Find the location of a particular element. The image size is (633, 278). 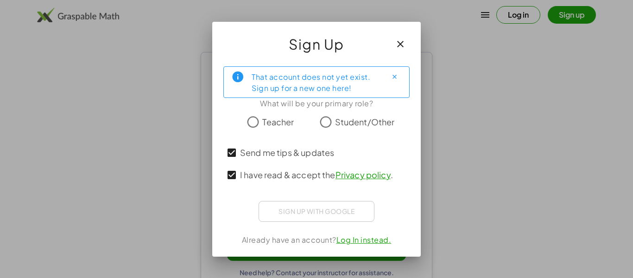

a: Log In instead. is located at coordinates (364, 239).